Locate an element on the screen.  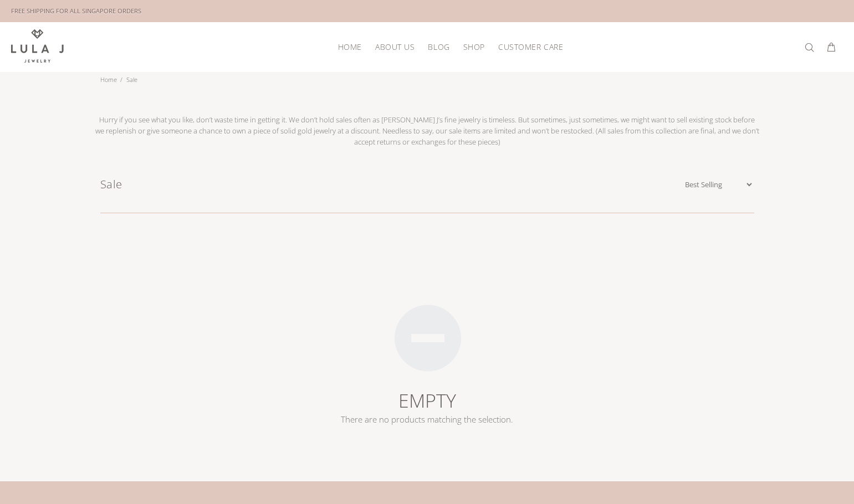
span: ABOUT US is located at coordinates (394, 46).